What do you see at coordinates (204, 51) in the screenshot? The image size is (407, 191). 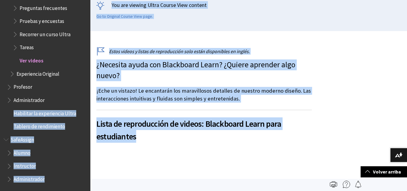 I see `p: Estos videos y listas de reproducción solo están disponibles en inglés.` at bounding box center [204, 51].